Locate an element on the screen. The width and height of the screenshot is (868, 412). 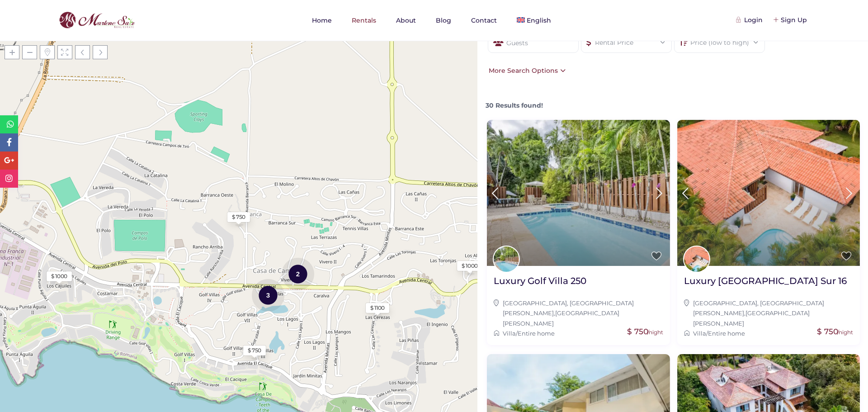
img: logo is located at coordinates (97, 20).